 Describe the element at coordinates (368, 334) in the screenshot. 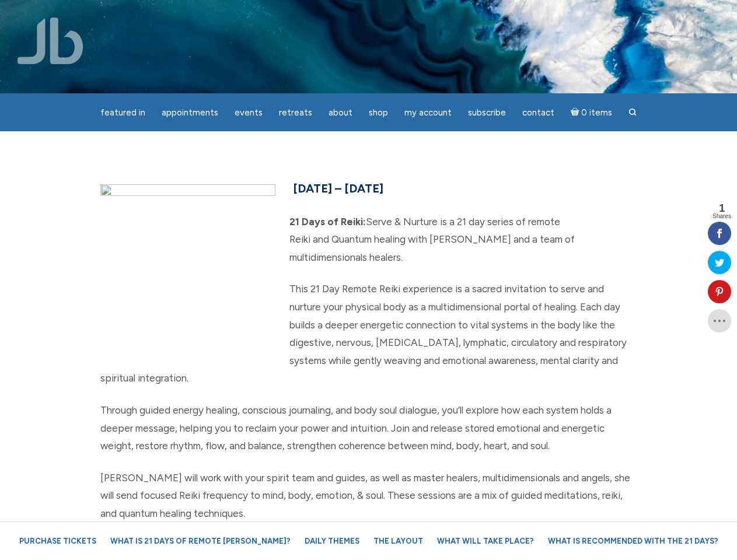

I see `p: This 21 Day Remote Reiki experience is a sacred invitation to serve and nurture your physical bod...` at that location.